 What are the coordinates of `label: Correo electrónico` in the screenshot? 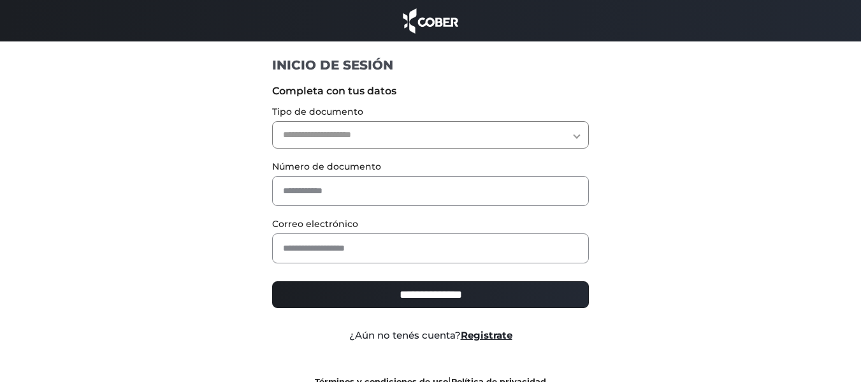 It's located at (430, 224).